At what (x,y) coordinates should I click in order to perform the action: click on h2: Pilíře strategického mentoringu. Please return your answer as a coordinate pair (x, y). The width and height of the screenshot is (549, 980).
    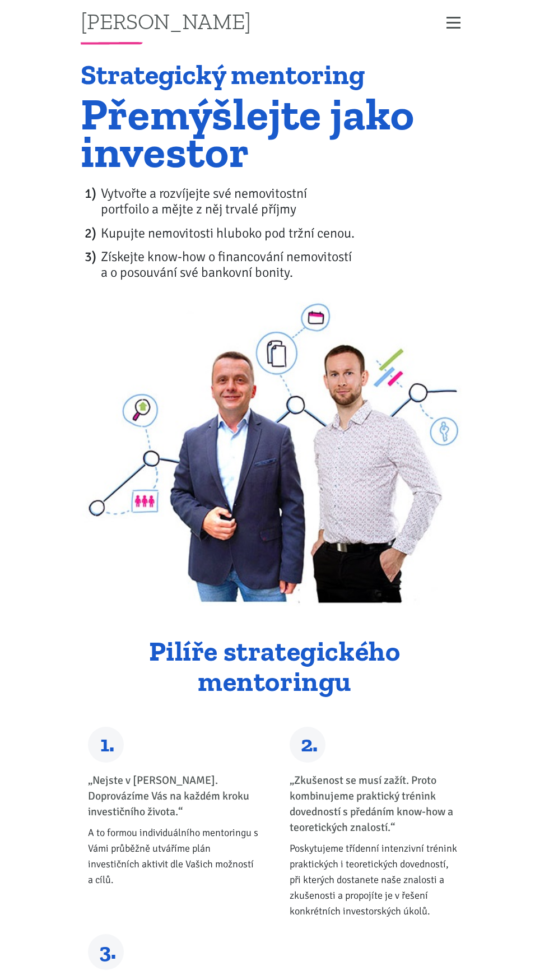
    Looking at the image, I should click on (274, 666).